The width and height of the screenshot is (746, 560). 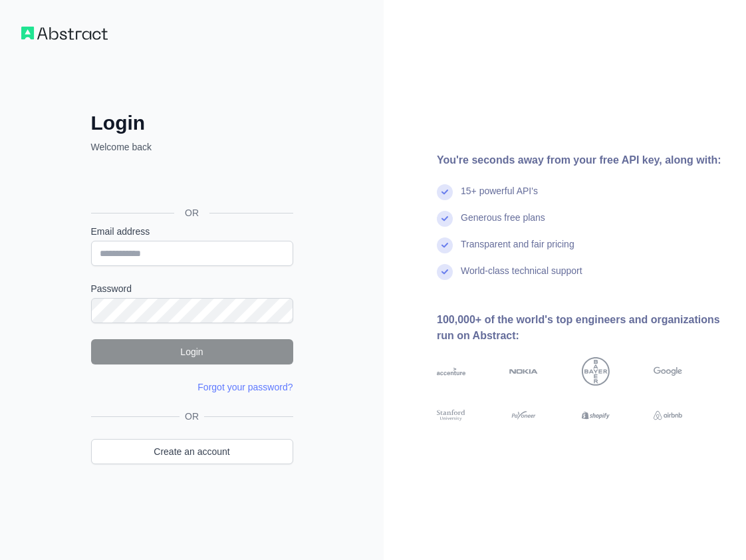 I want to click on div: Transparent and fair pricing, so click(x=517, y=251).